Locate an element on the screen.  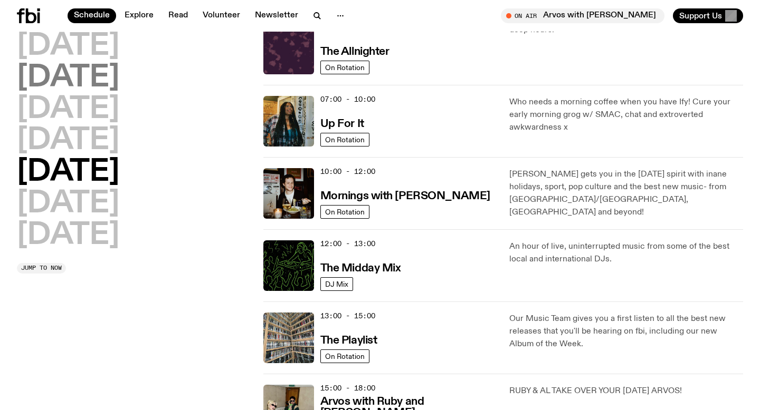
span: Jump to now is located at coordinates (41, 268).